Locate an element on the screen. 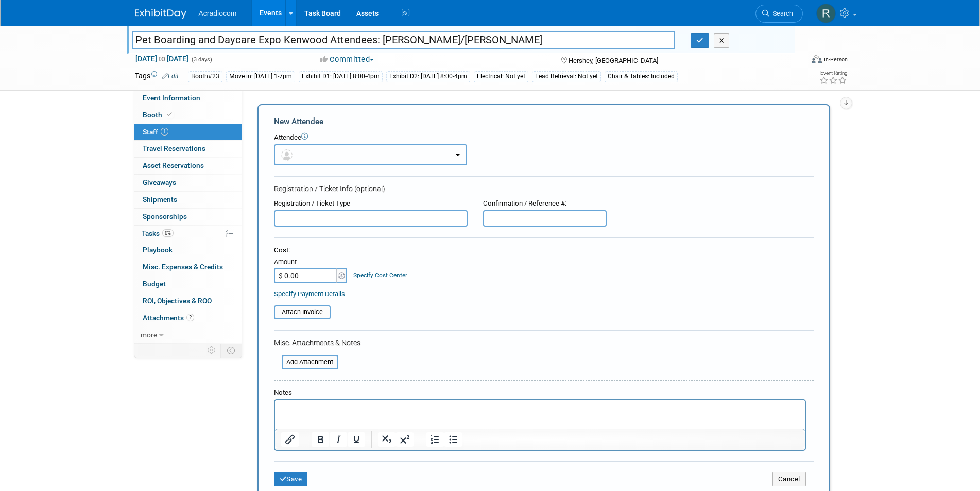 The width and height of the screenshot is (980, 491). span: 0% is located at coordinates (168, 233).